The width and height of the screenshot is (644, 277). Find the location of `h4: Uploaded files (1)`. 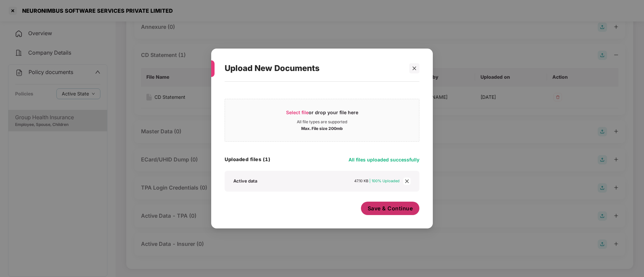

h4: Uploaded files (1) is located at coordinates (247, 159).